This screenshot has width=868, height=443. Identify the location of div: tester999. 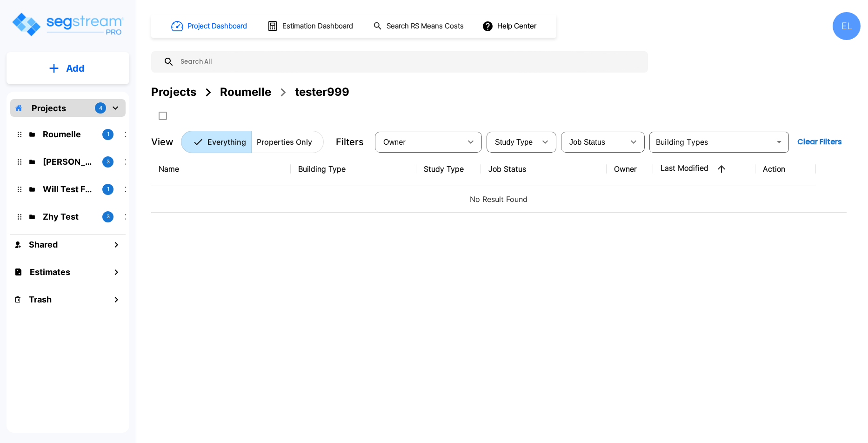
(322, 92).